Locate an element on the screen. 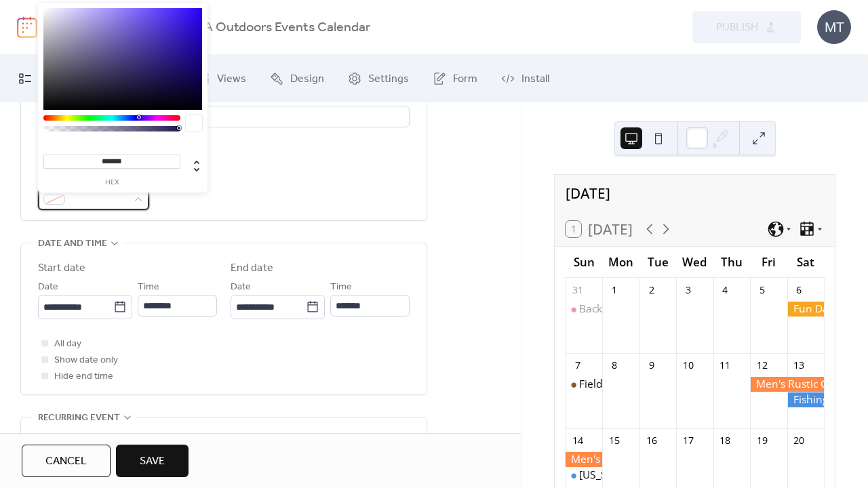  div: 5 is located at coordinates (762, 290).